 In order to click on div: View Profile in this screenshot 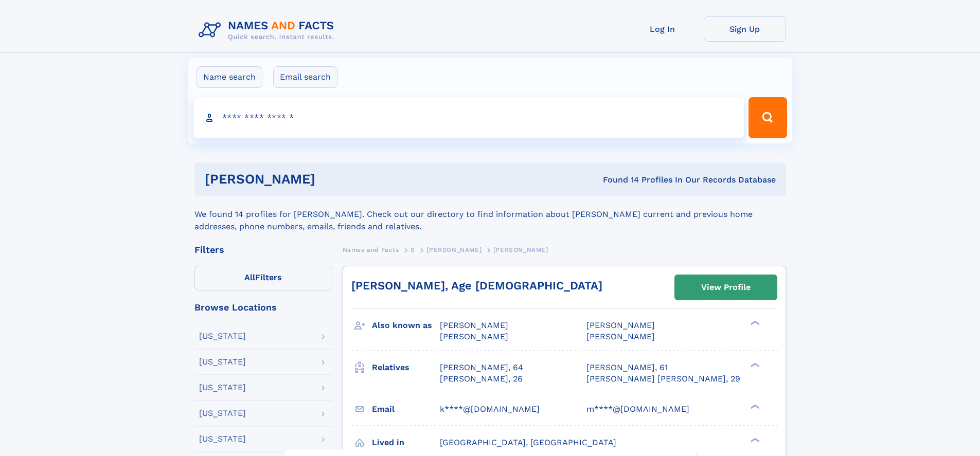, I will do `click(726, 287)`.